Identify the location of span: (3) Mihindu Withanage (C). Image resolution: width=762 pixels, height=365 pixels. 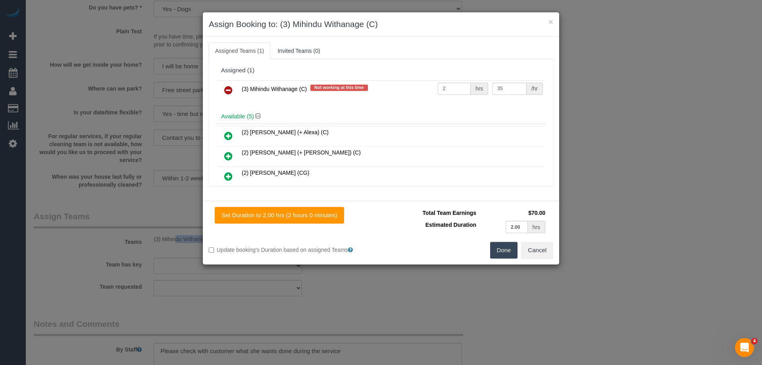
(274, 89).